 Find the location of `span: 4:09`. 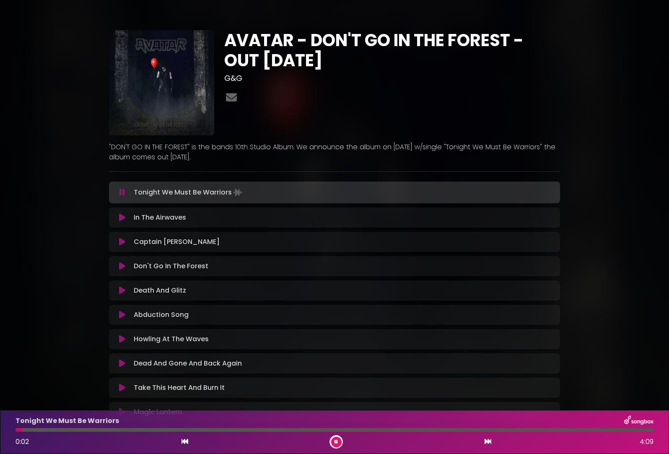

span: 4:09 is located at coordinates (646, 442).